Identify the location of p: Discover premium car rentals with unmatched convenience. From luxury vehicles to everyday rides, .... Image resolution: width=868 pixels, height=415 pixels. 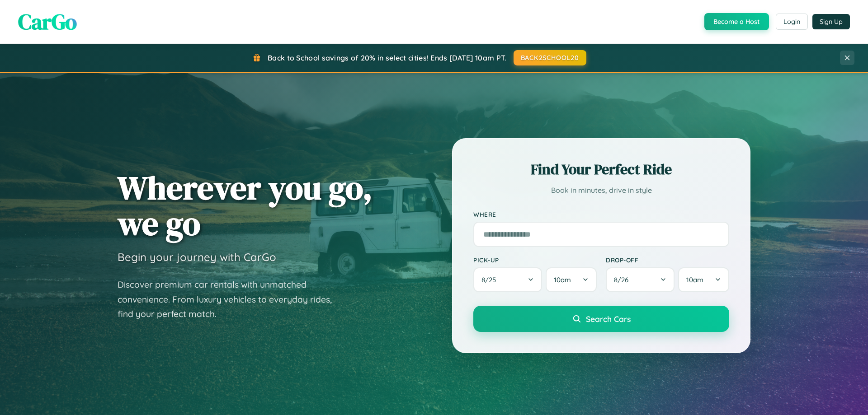
(231, 300).